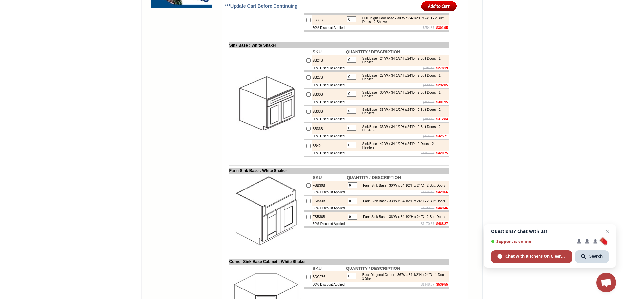 This screenshot has height=299, width=624. I want to click on img: pdf.png, so click(4, 4).